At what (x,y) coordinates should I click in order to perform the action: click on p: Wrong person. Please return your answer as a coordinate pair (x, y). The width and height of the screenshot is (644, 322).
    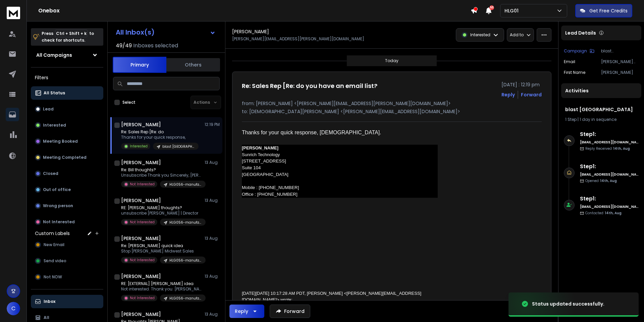
    Looking at the image, I should click on (58, 206).